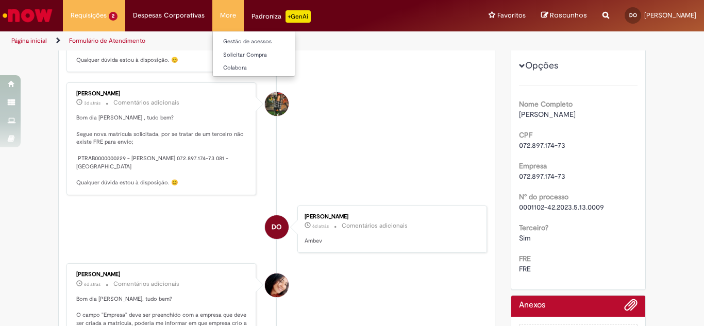 This screenshot has width=704, height=326. What do you see at coordinates (569, 15) in the screenshot?
I see `span: Rascunhos` at bounding box center [569, 15].